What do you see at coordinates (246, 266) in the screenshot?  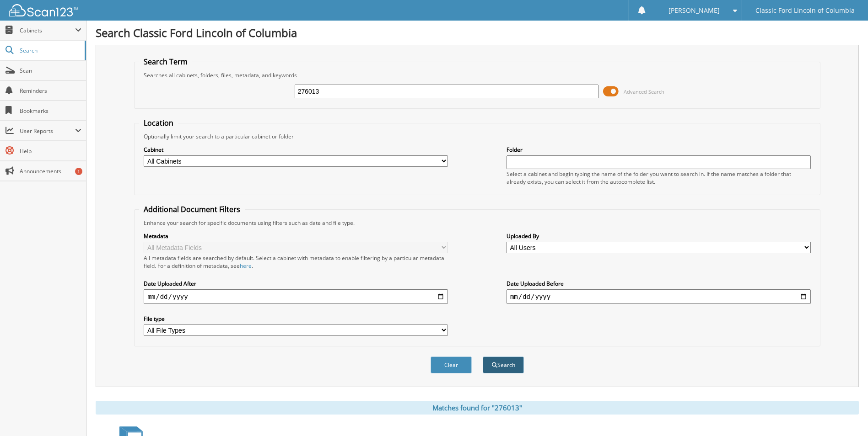 I see `a: here` at bounding box center [246, 266].